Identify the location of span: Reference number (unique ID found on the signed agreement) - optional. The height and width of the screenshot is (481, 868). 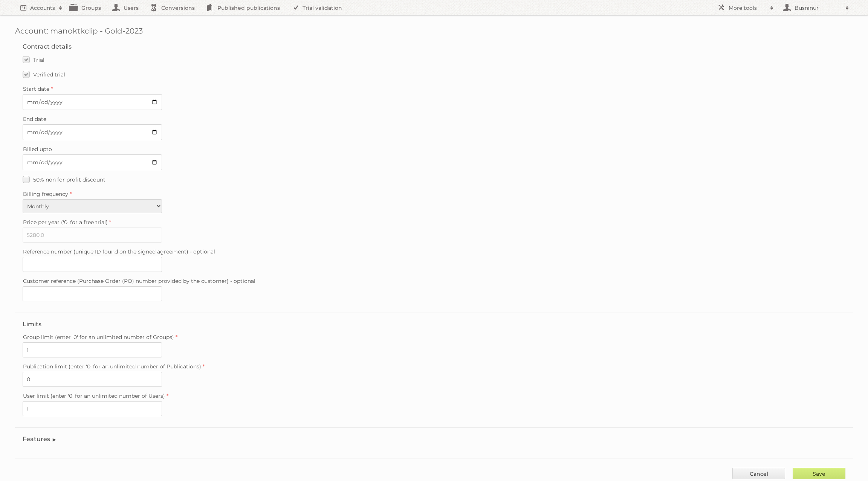
(119, 252).